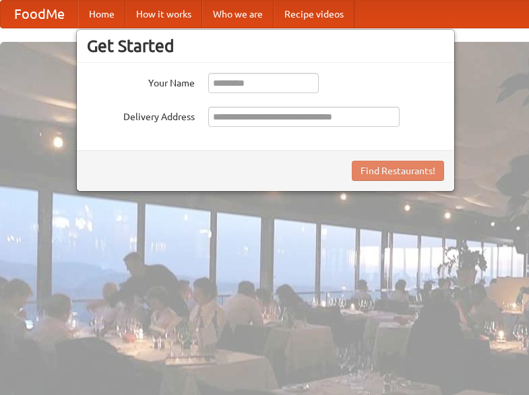 The width and height of the screenshot is (529, 395). I want to click on label: Delivery Address, so click(141, 115).